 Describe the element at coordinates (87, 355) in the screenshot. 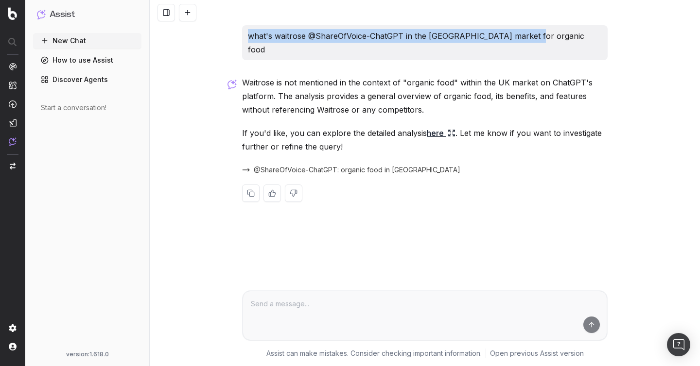

I see `div: version: 1.618.0` at that location.